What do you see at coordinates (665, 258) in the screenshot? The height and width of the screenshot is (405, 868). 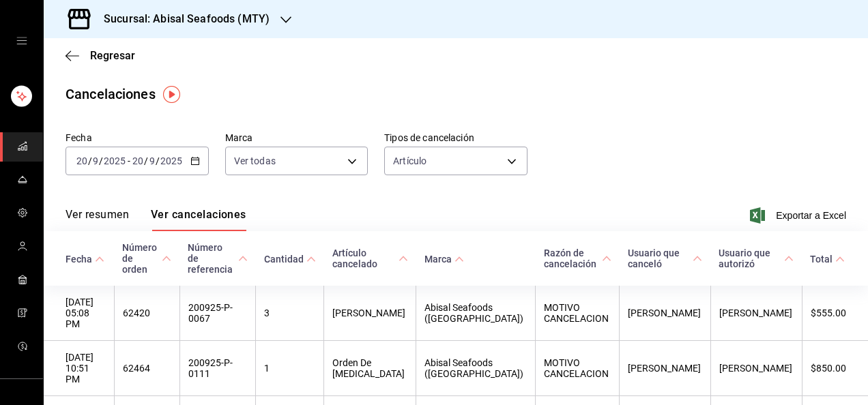 I see `span: Usuario que canceló` at bounding box center [665, 258].